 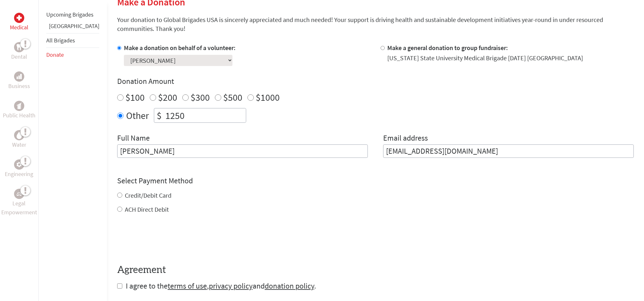 What do you see at coordinates (19, 194) in the screenshot?
I see `img: Legal Empowerment` at bounding box center [19, 194].